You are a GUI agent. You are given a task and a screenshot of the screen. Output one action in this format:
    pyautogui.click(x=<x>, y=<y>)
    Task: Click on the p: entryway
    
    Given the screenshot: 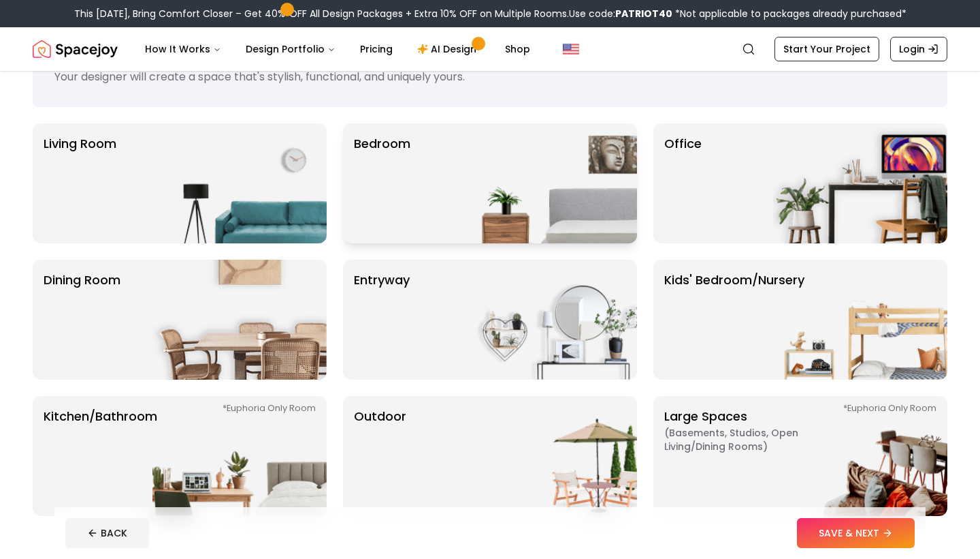 What is the action you would take?
    pyautogui.click(x=382, y=320)
    